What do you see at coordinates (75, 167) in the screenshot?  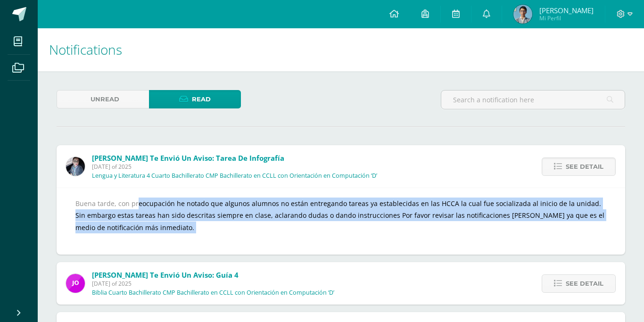 I see `img: 702136d6d401d1cd4ce1c6f6778c2e49.png` at bounding box center [75, 167].